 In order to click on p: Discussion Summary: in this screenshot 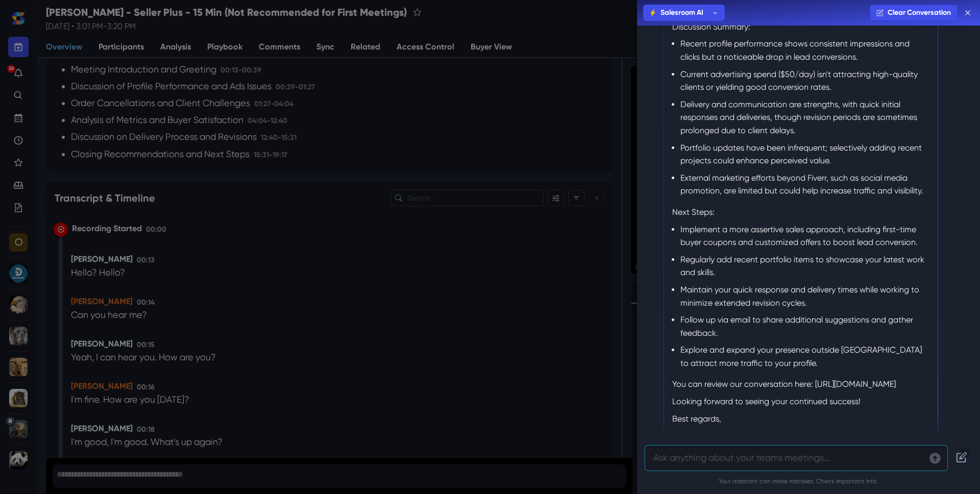, I will do `click(801, 27)`.